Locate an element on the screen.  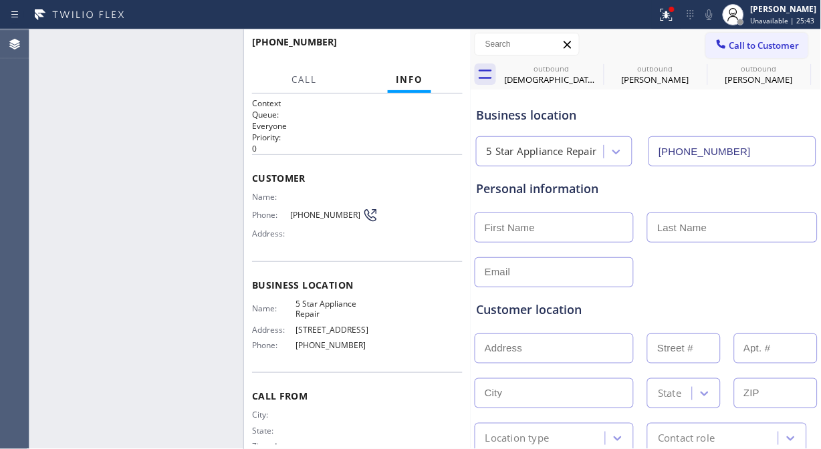
div: 5 Star Appliance Repair is located at coordinates (541, 152).